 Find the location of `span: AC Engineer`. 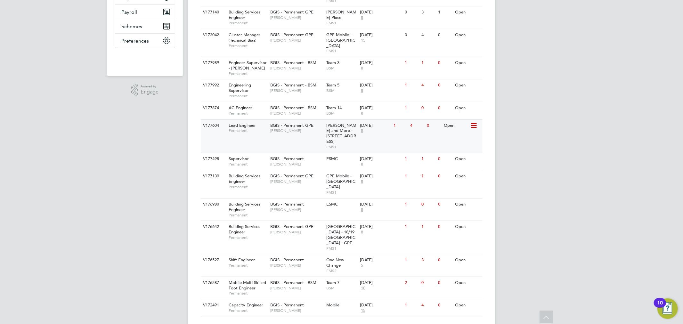

span: AC Engineer is located at coordinates (240, 108).